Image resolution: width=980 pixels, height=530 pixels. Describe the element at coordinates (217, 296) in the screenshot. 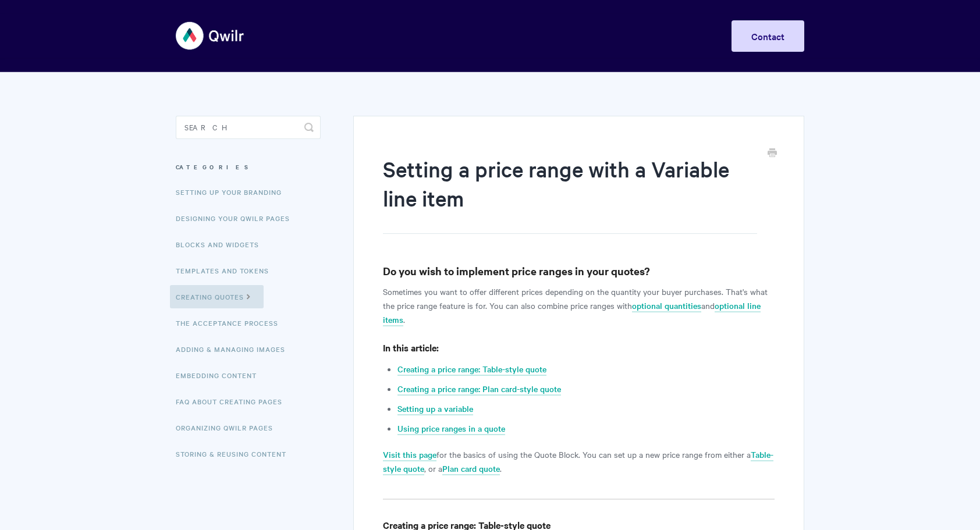

I see `a: Creating Quotes` at that location.